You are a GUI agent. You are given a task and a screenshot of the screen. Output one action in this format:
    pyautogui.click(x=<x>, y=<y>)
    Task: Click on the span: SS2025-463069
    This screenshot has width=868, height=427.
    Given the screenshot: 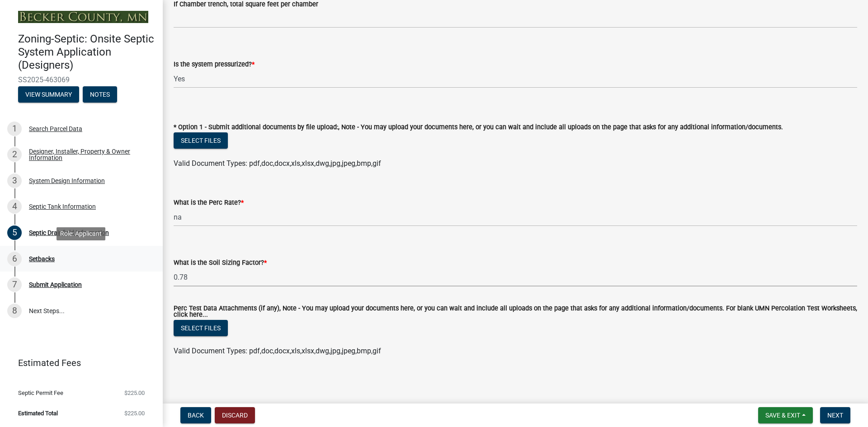 What is the action you would take?
    pyautogui.click(x=81, y=80)
    